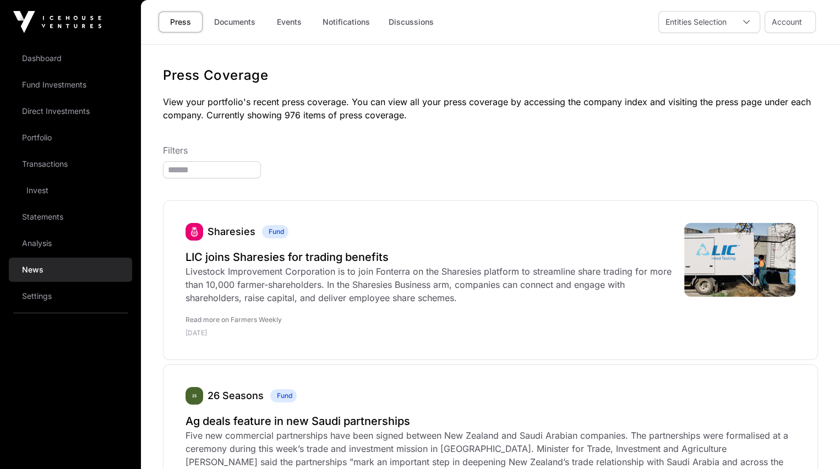  What do you see at coordinates (70, 111) in the screenshot?
I see `a: Direct Investments` at bounding box center [70, 111].